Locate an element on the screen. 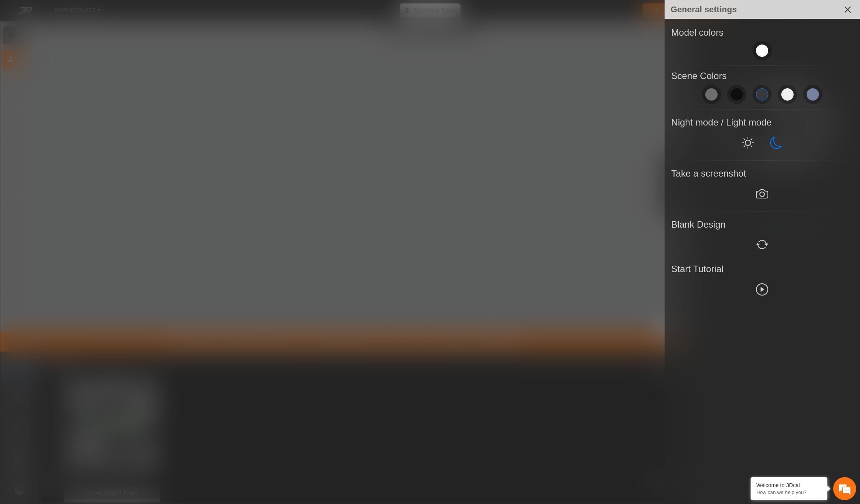 The height and width of the screenshot is (504, 860). div: Minimize live chat window is located at coordinates (135, 13).